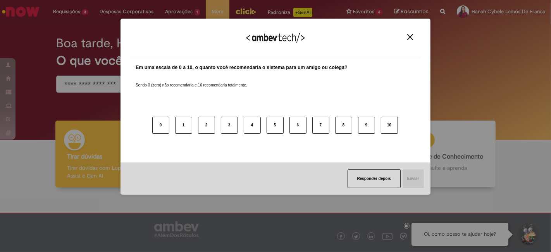  What do you see at coordinates (161, 125) in the screenshot?
I see `button: 0` at bounding box center [161, 125].